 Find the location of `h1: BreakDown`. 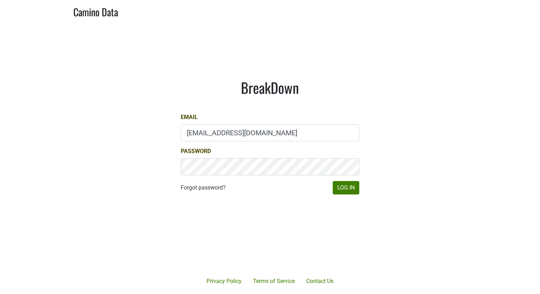

h1: BreakDown is located at coordinates (270, 88).